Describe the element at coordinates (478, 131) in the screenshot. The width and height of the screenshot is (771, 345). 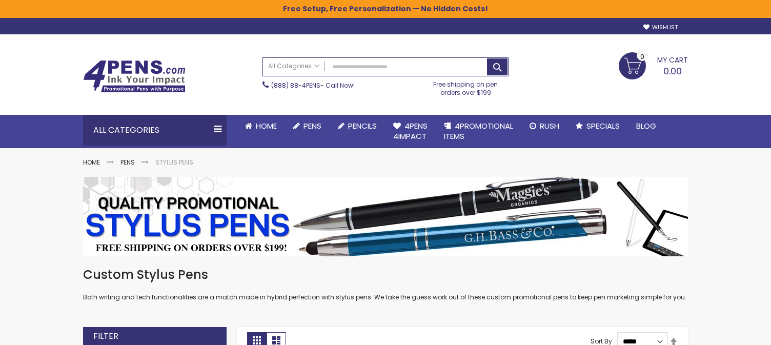
I see `a: 4PROMOTIONALITEMS` at that location.